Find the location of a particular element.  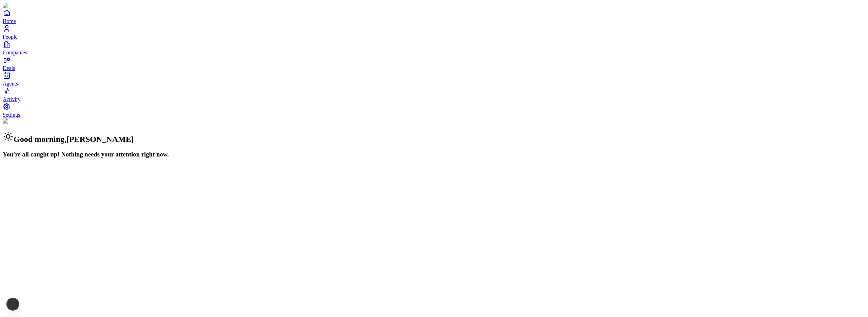

span: Home is located at coordinates (9, 21).